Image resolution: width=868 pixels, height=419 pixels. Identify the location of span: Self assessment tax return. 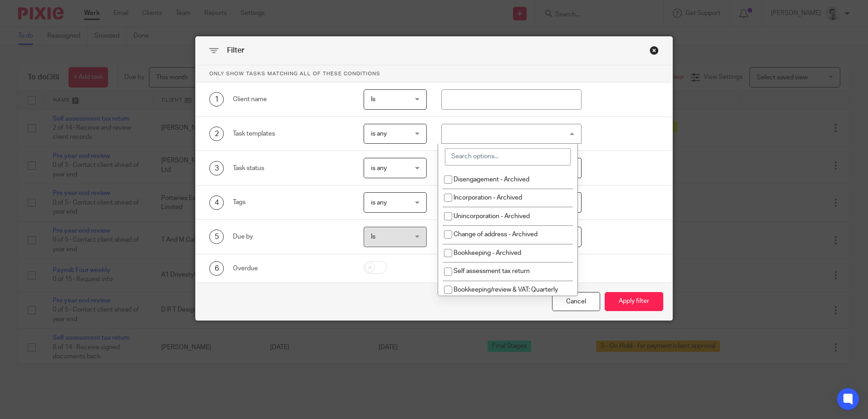
(492, 271).